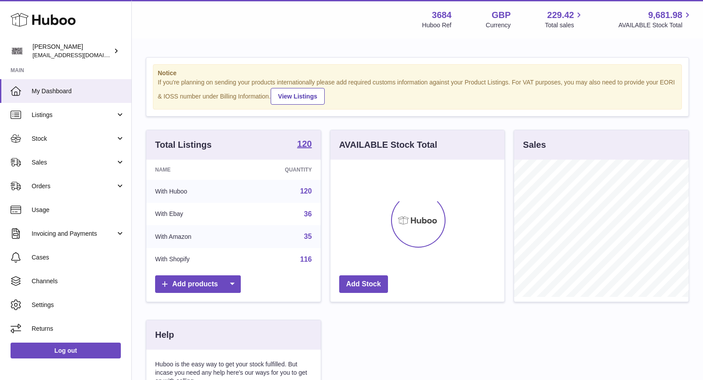 This screenshot has height=380, width=703. Describe the element at coordinates (564, 19) in the screenshot. I see `a: 229.42 Total sales` at that location.